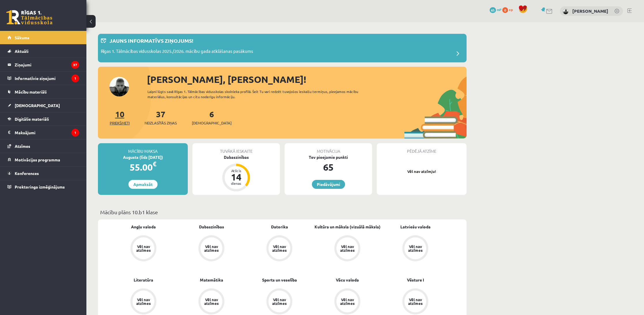 Image resolution: width=644 pixels, height=315 pixels. What do you see at coordinates (43, 51) in the screenshot?
I see `a: Aktuāli` at bounding box center [43, 51].